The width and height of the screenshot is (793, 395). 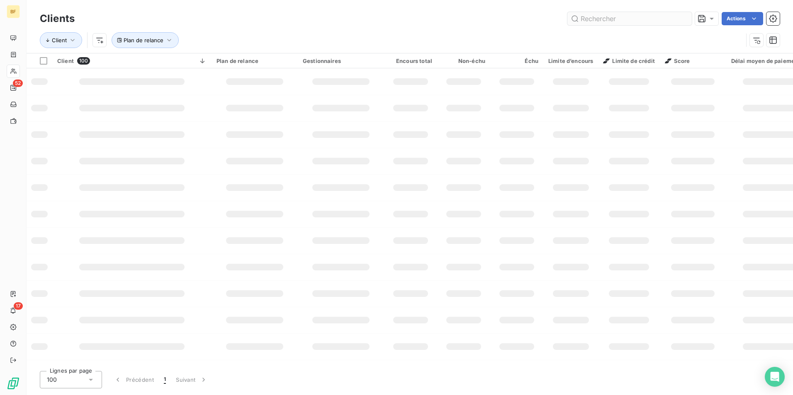 What do you see at coordinates (18, 306) in the screenshot?
I see `span: 17` at bounding box center [18, 306].